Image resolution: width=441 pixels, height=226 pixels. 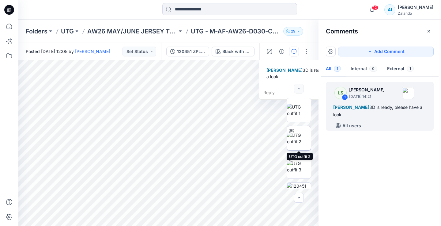 I want to click on button: Add Comment, so click(x=386, y=51).